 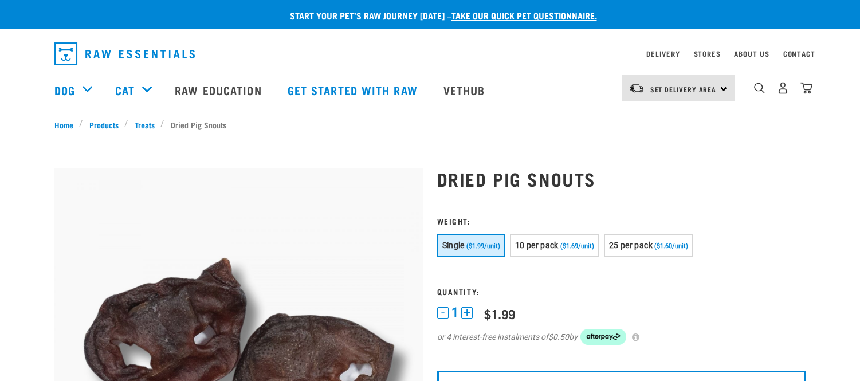 I want to click on a: Dog, so click(x=65, y=90).